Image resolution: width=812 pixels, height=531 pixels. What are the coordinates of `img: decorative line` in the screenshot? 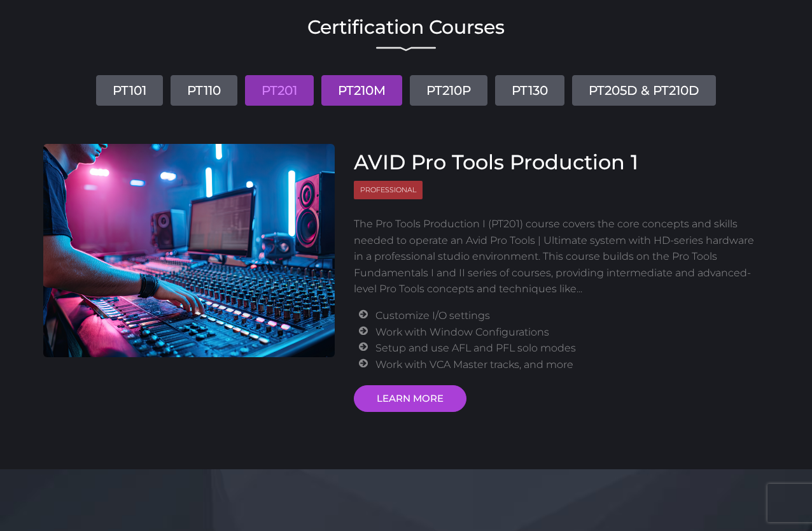 It's located at (406, 49).